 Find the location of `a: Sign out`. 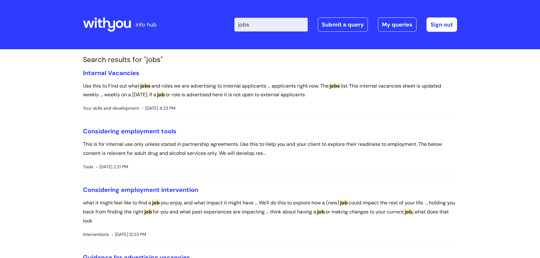

a: Sign out is located at coordinates (442, 25).